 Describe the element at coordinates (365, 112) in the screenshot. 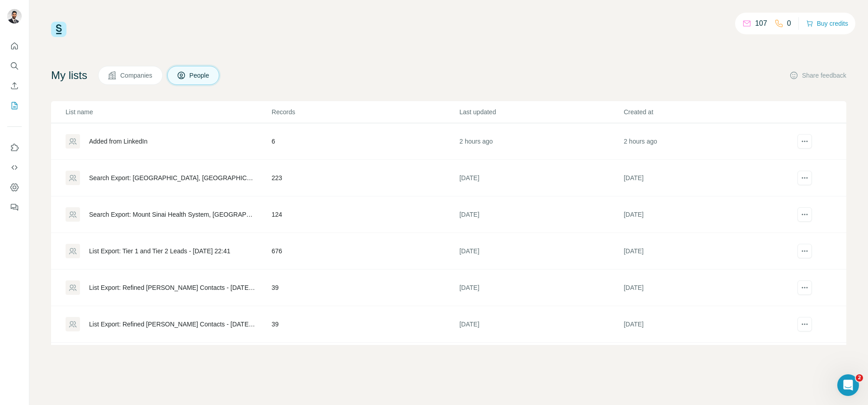

I see `p: Records` at that location.